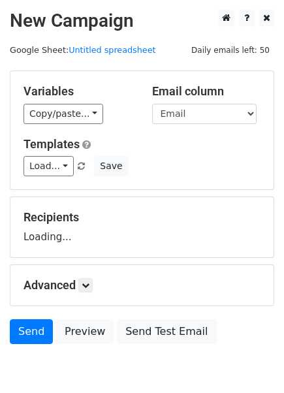  Describe the element at coordinates (167, 332) in the screenshot. I see `a: Send Test Email` at that location.